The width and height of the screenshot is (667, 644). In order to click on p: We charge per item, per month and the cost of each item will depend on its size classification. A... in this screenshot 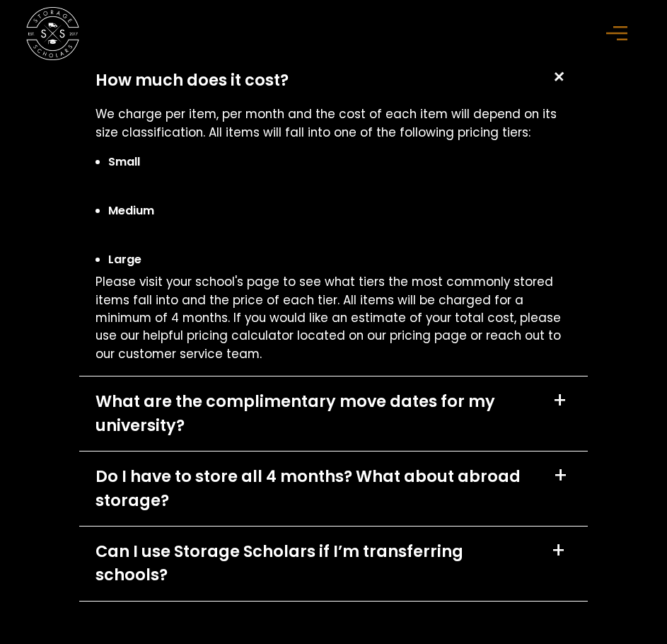, I will do `click(333, 123)`.